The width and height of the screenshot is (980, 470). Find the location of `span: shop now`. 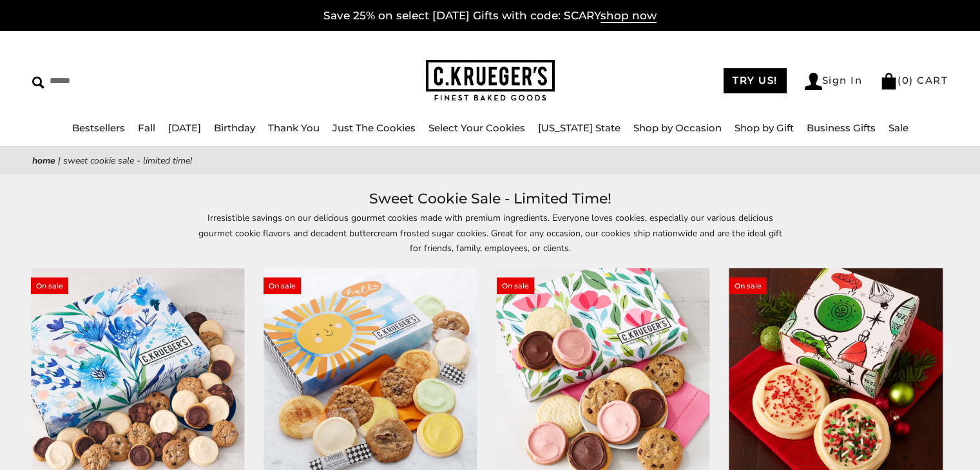

span: shop now is located at coordinates (628, 16).